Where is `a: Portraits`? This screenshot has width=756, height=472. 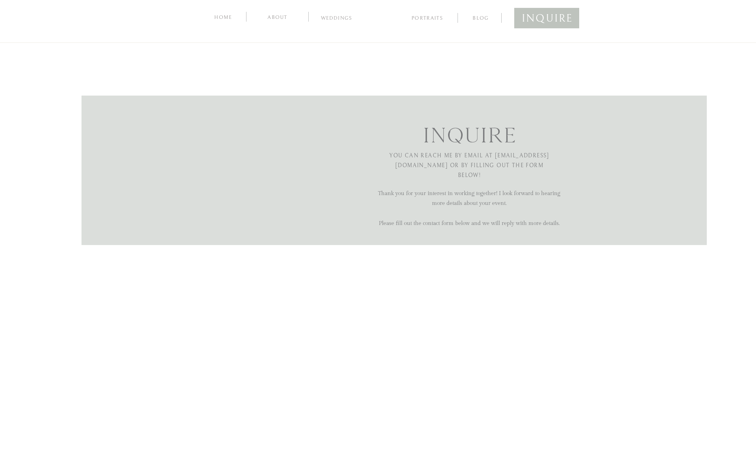
a: Portraits is located at coordinates (427, 19).